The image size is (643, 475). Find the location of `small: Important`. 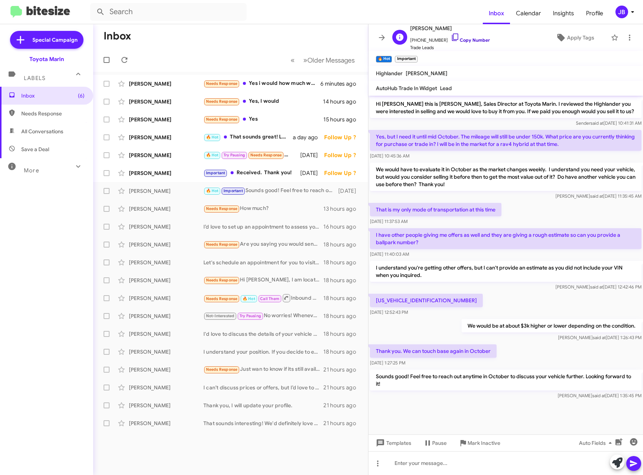

small: Important is located at coordinates (406, 59).